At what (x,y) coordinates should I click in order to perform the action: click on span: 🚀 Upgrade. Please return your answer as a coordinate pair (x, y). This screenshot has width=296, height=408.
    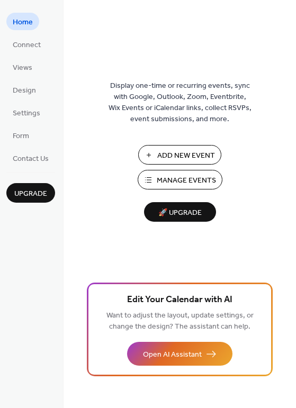
    Looking at the image, I should click on (180, 213).